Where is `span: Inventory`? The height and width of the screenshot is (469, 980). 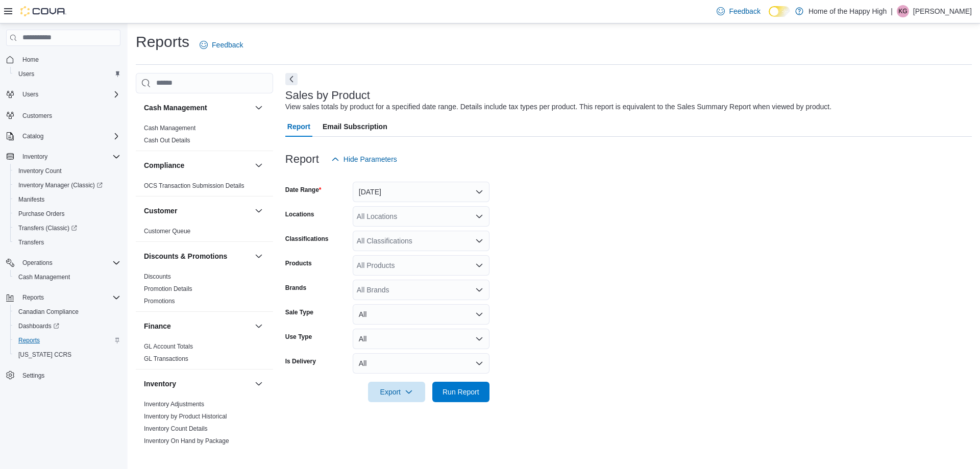 span: Inventory is located at coordinates (35, 156).